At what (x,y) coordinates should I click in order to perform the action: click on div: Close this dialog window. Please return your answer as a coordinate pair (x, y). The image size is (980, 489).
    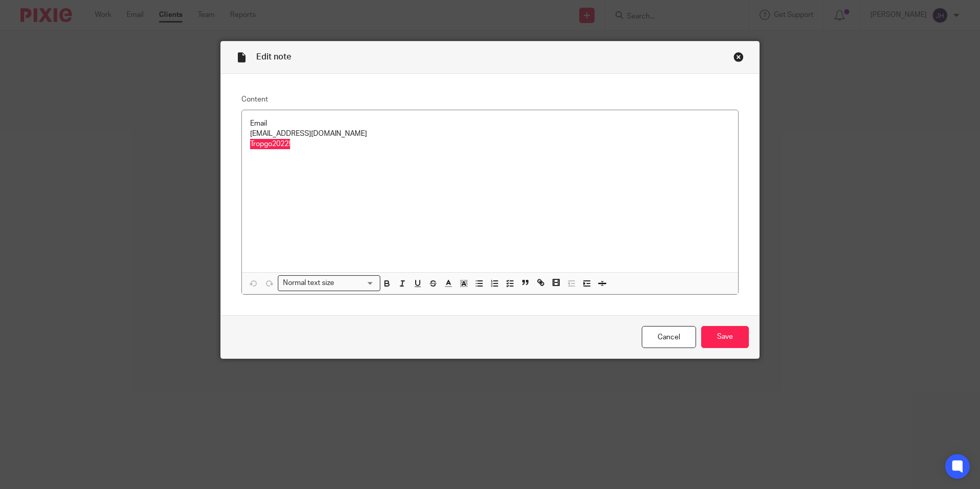
    Looking at the image, I should click on (738, 57).